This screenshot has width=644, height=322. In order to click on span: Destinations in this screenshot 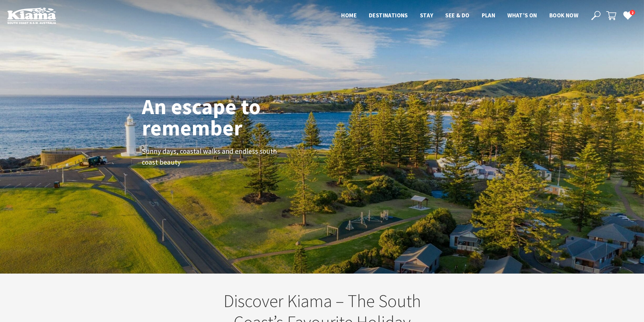, I will do `click(388, 15)`.